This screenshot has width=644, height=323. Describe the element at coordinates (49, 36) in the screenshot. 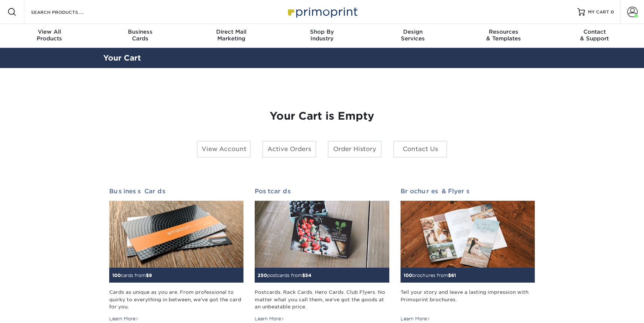

I see `a: View AllProducts` at that location.